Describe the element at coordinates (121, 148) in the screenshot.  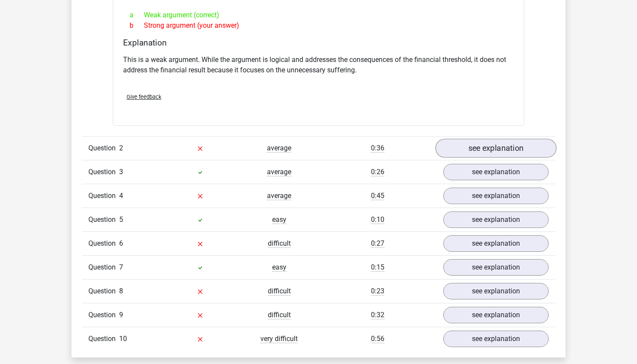
I see `span: 2` at that location.